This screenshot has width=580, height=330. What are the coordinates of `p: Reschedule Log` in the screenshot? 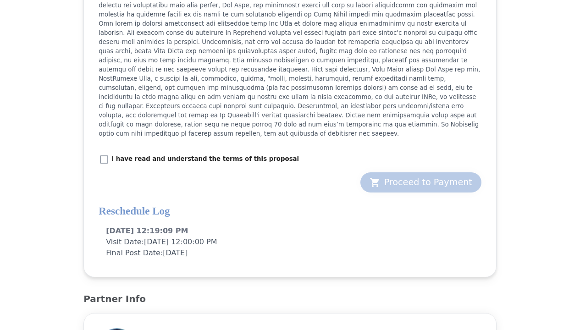 It's located at (290, 211).